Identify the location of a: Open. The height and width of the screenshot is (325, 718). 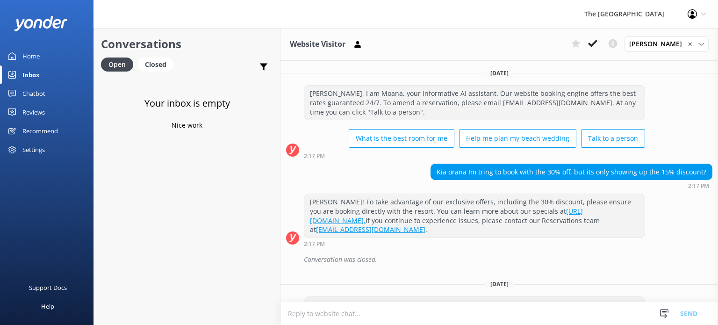
(119, 64).